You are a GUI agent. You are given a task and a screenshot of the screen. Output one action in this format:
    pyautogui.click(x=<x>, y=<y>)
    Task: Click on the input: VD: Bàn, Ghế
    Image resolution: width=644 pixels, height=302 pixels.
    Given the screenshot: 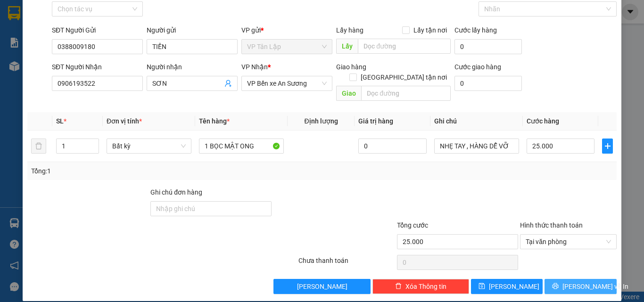 What is the action you would take?
    pyautogui.click(x=241, y=146)
    